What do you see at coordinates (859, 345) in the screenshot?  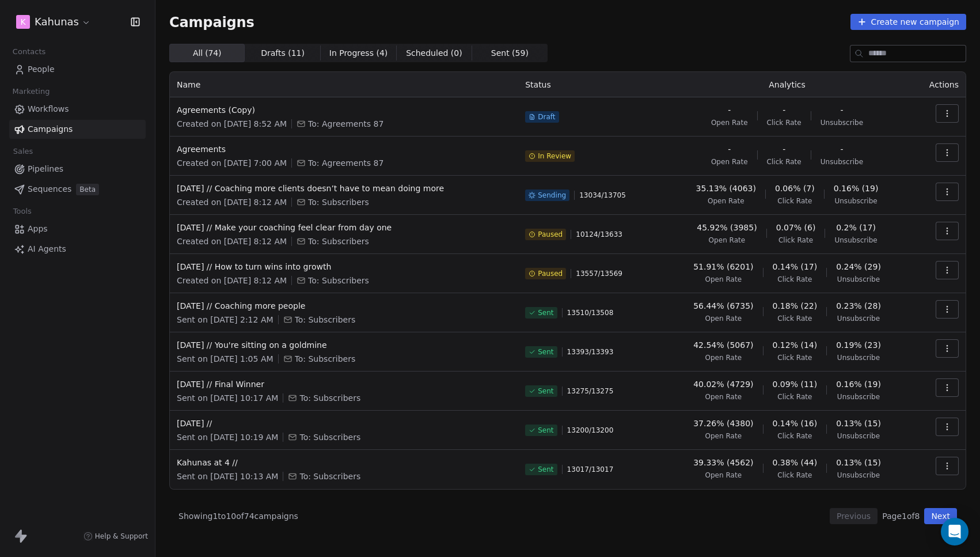 I see `span: 0.19% (23)` at bounding box center [859, 345].